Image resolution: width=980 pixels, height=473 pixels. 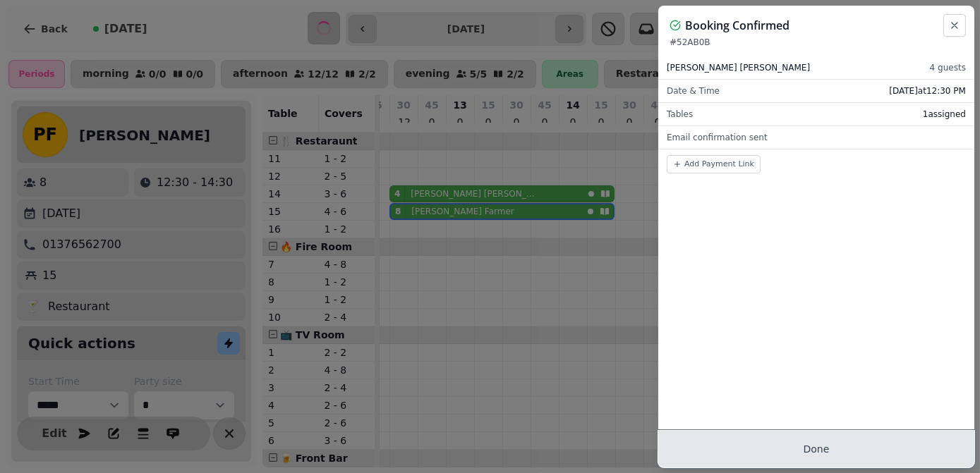 I want to click on button: Done, so click(x=816, y=449).